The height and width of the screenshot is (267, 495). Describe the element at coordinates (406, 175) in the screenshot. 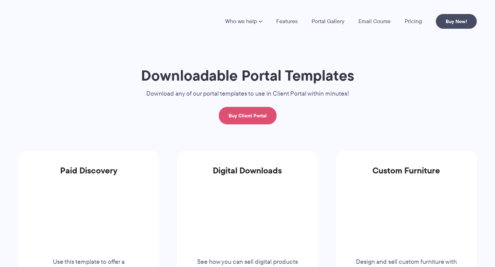

I see `h3: Custom Furniture` at that location.